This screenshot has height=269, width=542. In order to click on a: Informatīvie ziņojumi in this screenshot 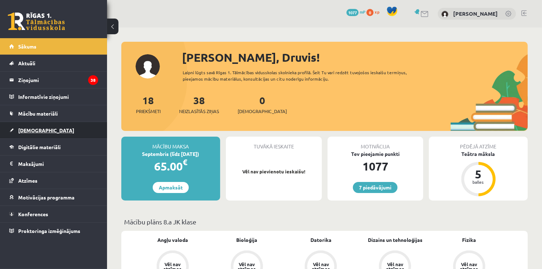, I will do `click(54, 97)`.